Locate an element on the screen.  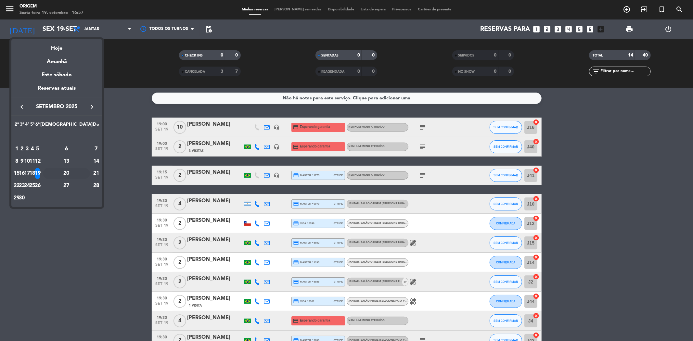
td: 15 de setembro de 2025 is located at coordinates (17, 174).